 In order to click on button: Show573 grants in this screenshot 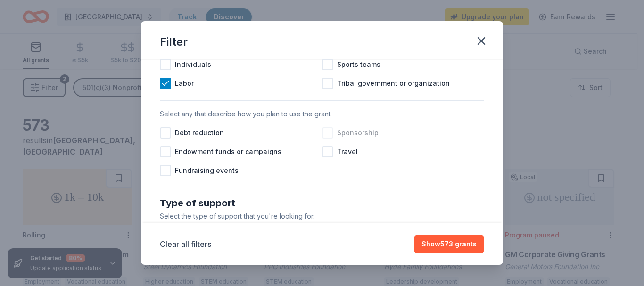, I will do `click(449, 245)`.